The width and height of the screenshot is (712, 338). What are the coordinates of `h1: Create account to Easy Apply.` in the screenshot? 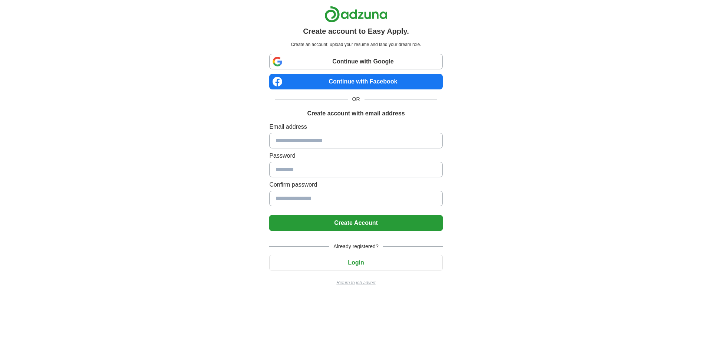 It's located at (356, 31).